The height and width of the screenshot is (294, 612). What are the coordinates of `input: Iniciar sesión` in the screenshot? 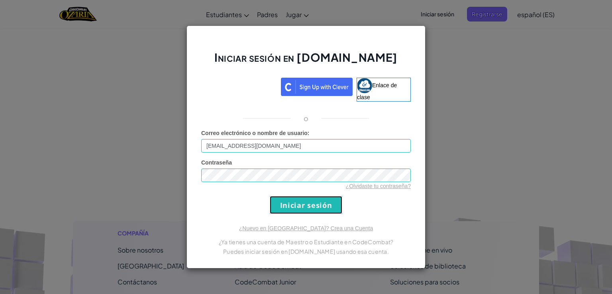 It's located at (306, 205).